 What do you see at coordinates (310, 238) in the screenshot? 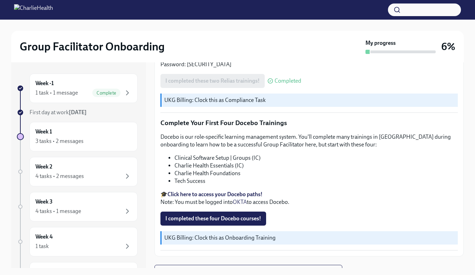
I see `p: UKG Billing: Clock this as Onboarding Training` at bounding box center [310, 238].